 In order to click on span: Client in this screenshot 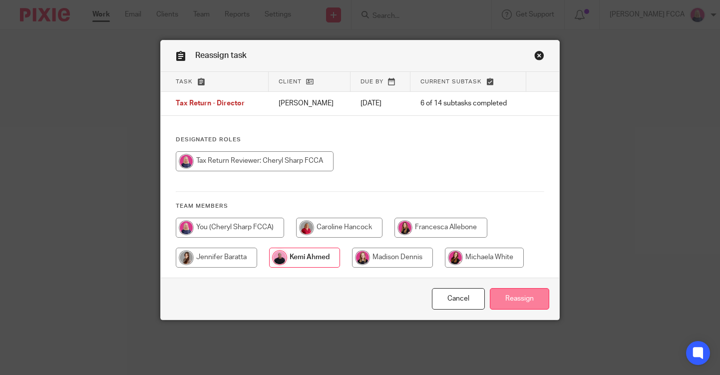, I will do `click(290, 81)`.